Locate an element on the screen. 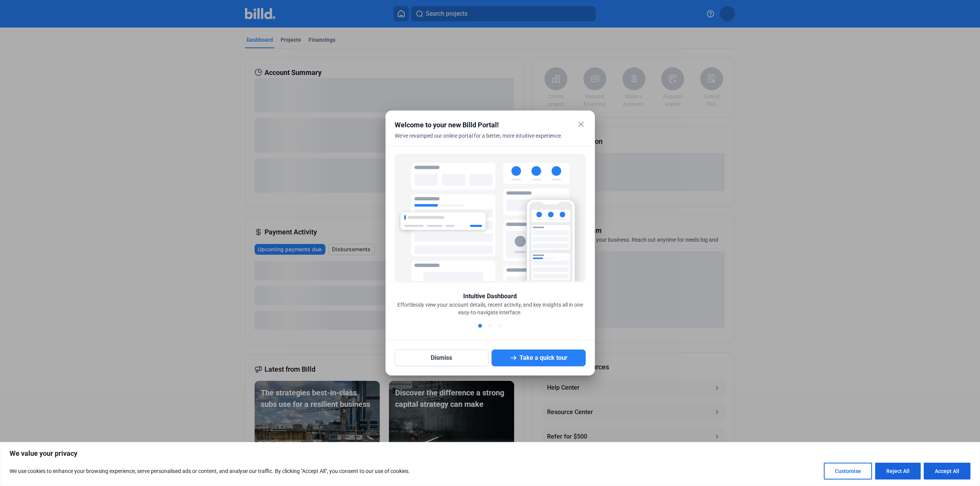  button: Accept All is located at coordinates (947, 471).